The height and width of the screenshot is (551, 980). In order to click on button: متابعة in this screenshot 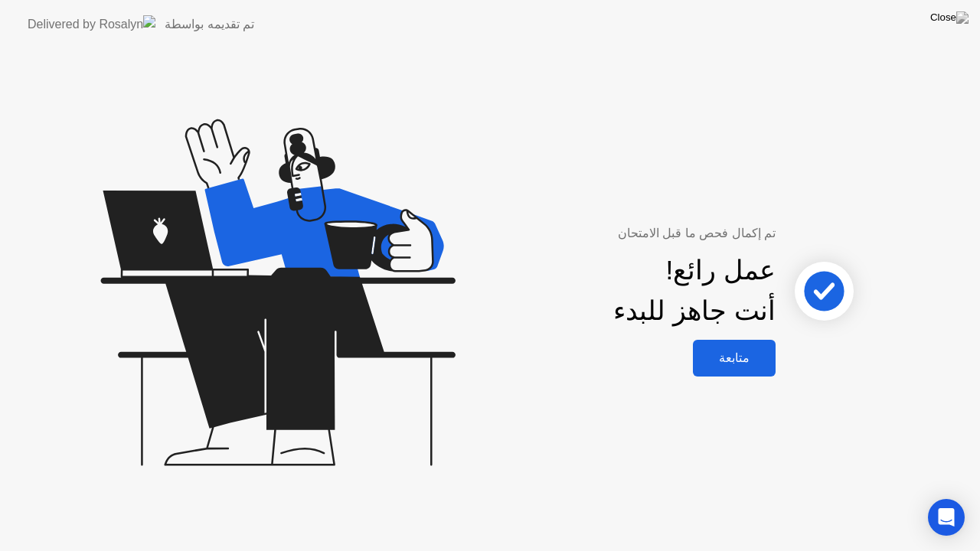, I will do `click(734, 358)`.